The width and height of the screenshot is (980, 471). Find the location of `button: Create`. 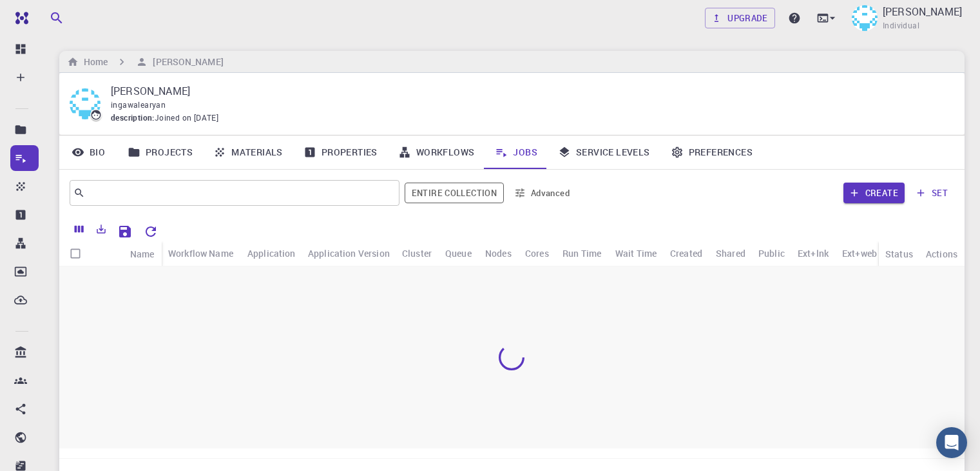

button: Create is located at coordinates (874, 193).